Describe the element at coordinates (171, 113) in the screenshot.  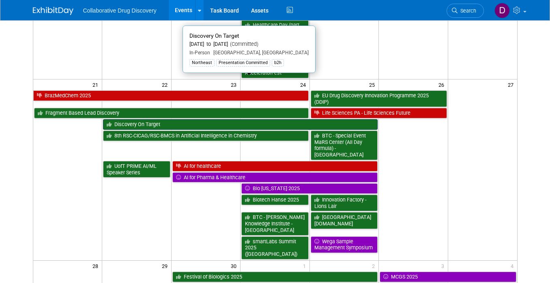
I see `a: Fragment Based Lead Discovery` at that location.